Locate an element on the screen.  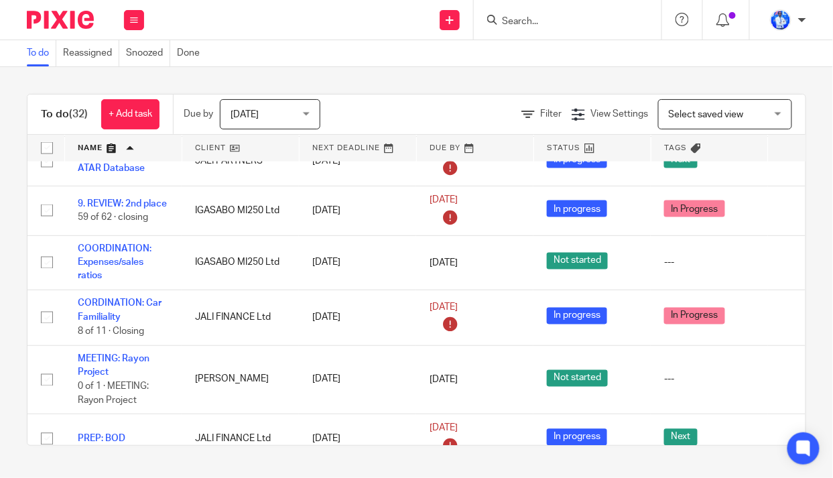
h1: To do is located at coordinates (64, 114).